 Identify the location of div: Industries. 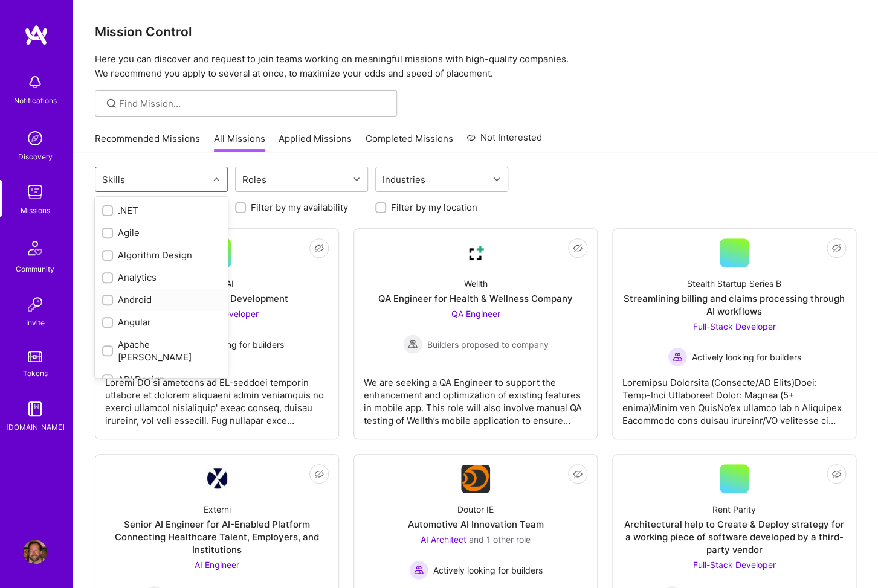
(404, 180).